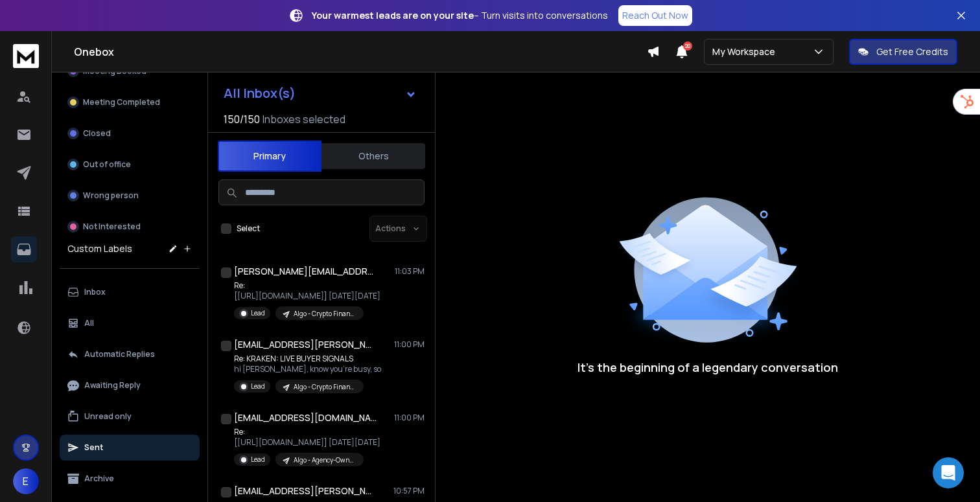 This screenshot has width=980, height=502. Describe the element at coordinates (361, 52) in the screenshot. I see `h1: Onebox` at that location.